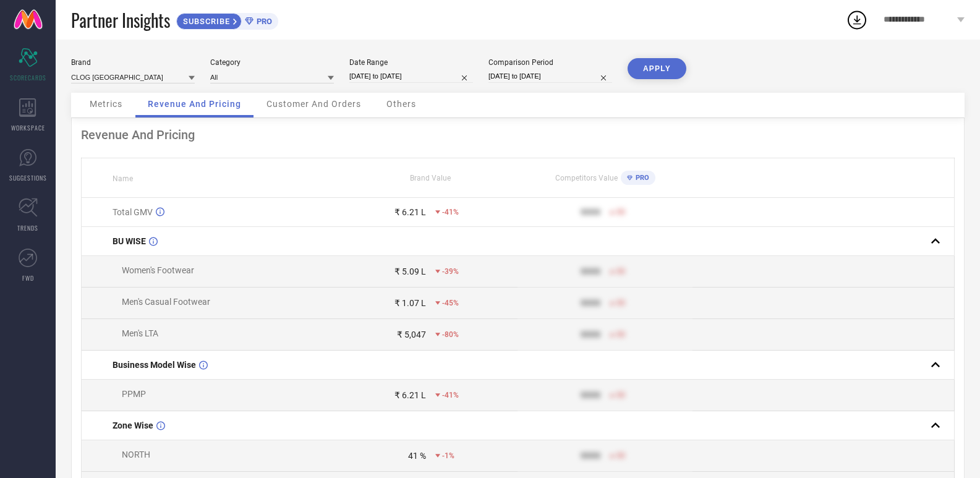 Image resolution: width=980 pixels, height=478 pixels. I want to click on span: Business Model Wise, so click(154, 365).